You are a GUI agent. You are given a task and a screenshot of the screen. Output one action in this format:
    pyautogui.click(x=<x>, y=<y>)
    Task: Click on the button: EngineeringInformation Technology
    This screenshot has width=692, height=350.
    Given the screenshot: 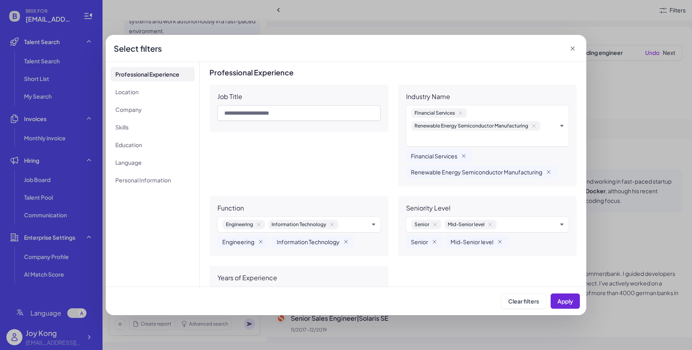 What is the action you would take?
    pyautogui.click(x=280, y=224)
    